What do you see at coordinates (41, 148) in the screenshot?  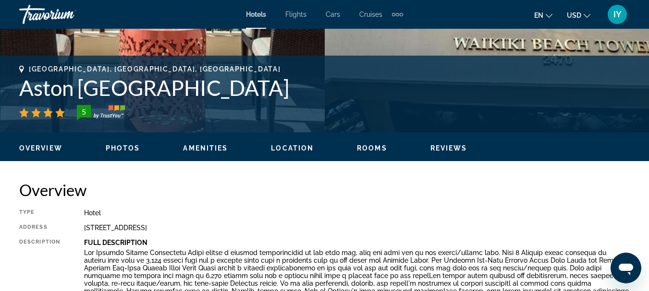 I see `button: Overview` at bounding box center [41, 148].